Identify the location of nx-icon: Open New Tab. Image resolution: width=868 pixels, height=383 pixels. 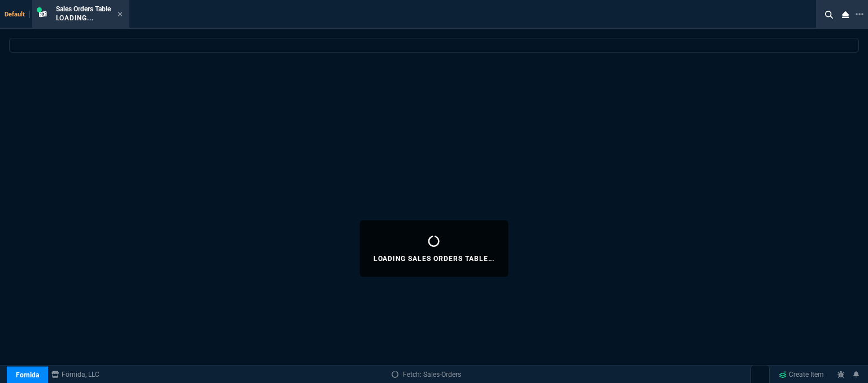
(859, 14).